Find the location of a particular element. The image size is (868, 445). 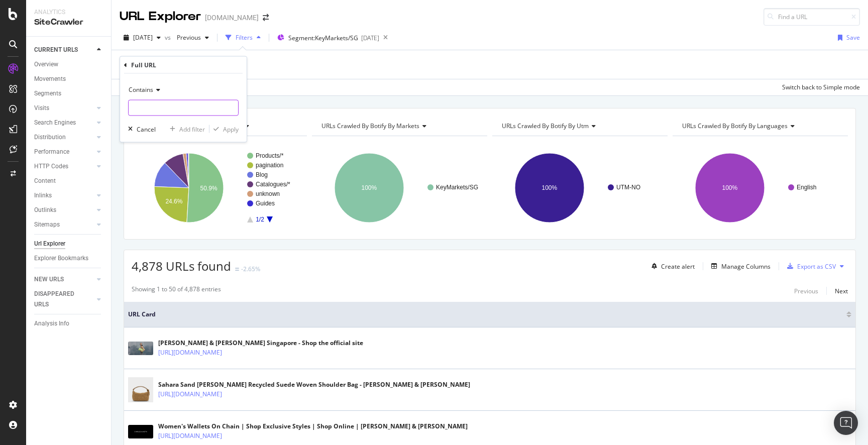

a: Sitemaps is located at coordinates (63, 224).